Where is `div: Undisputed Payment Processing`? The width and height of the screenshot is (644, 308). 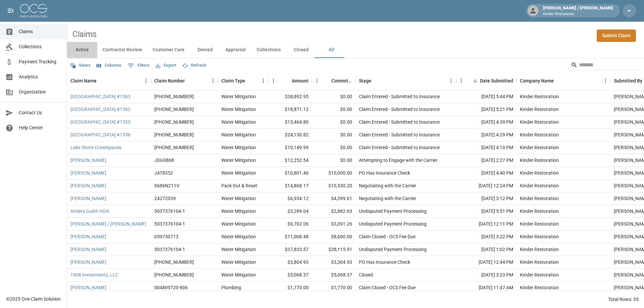 div: Undisputed Payment Processing is located at coordinates (393, 224).